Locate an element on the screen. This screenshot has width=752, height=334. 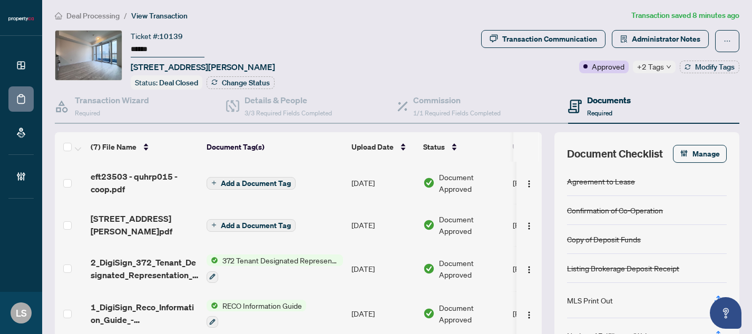
button: Administrator Notes is located at coordinates (660, 39).